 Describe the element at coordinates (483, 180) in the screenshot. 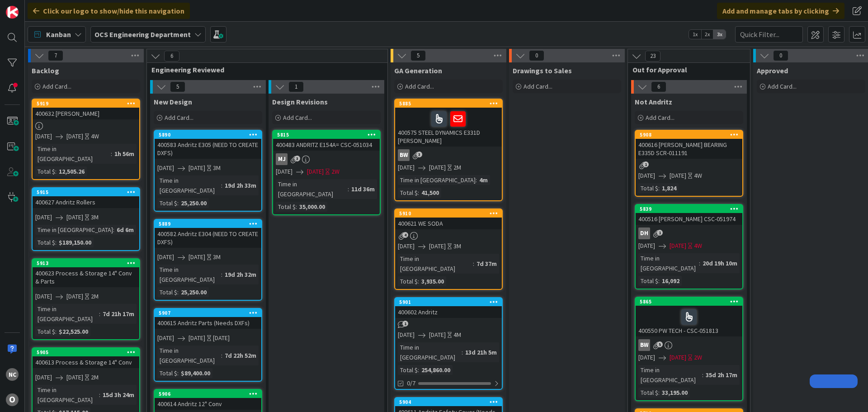

I see `div: 4m` at that location.